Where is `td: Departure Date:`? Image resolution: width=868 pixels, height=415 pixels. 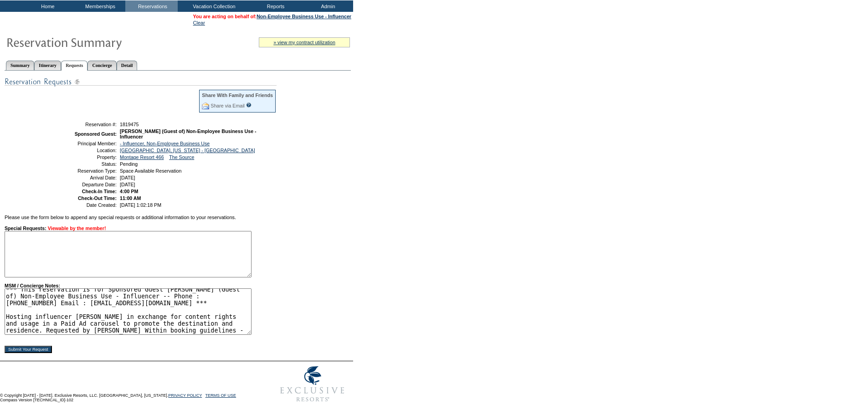
td: Departure Date: is located at coordinates (84, 184).